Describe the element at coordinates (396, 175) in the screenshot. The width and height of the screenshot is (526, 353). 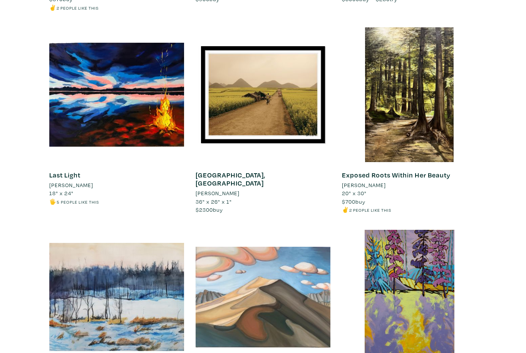
I see `a: Exposed Roots Within Her Beauty` at that location.